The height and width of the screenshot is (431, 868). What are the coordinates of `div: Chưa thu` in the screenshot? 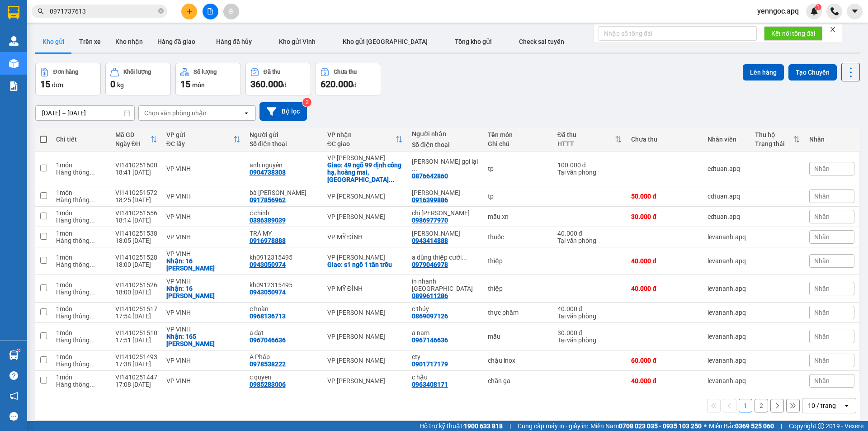 It's located at (664, 139).